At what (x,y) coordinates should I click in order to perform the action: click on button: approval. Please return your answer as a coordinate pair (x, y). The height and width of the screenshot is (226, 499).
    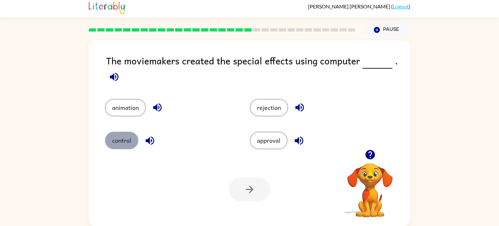
    Looking at the image, I should click on (269, 140).